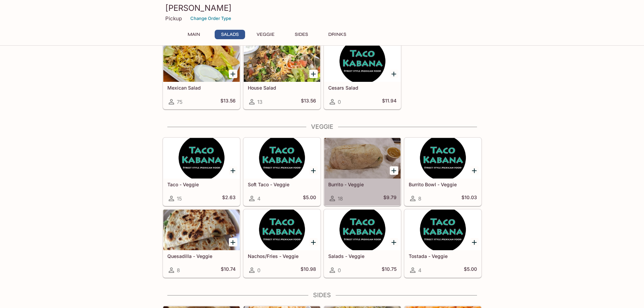 This screenshot has width=644, height=308. What do you see at coordinates (282, 256) in the screenshot?
I see `h5: Nachos/Fries - Veggie` at bounding box center [282, 256].